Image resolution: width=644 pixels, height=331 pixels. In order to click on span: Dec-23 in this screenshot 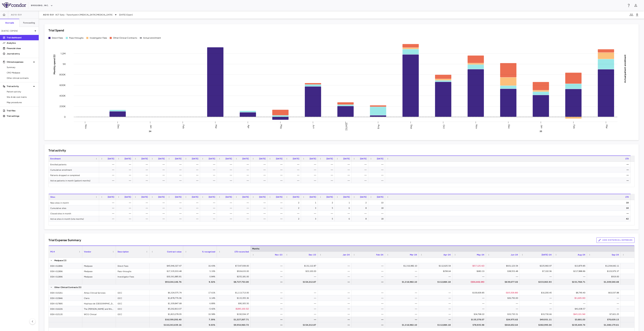, I will do `click(312, 255)`.